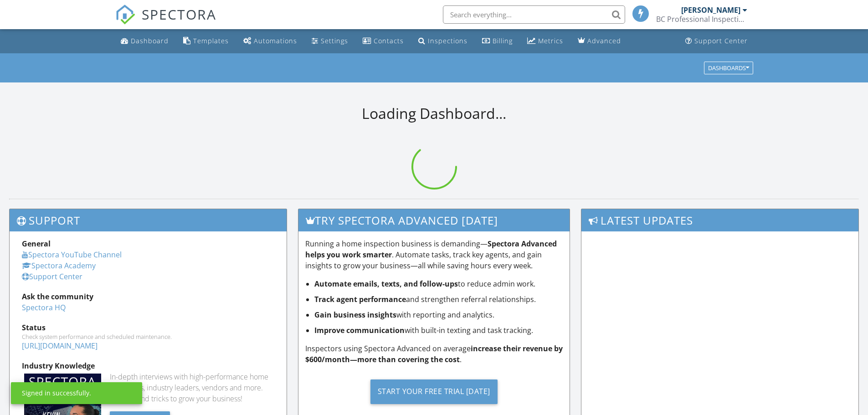 This screenshot has height=415, width=868. I want to click on div: Templates, so click(211, 41).